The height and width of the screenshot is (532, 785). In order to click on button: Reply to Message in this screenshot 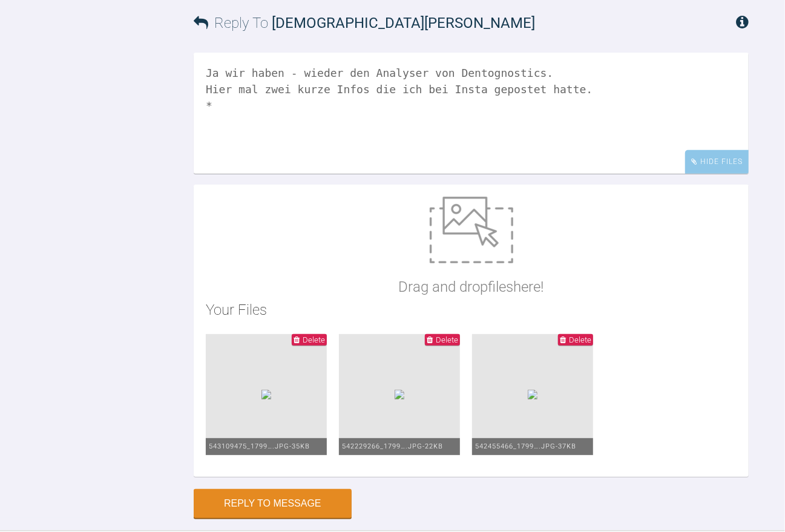, I will do `click(272, 504)`.